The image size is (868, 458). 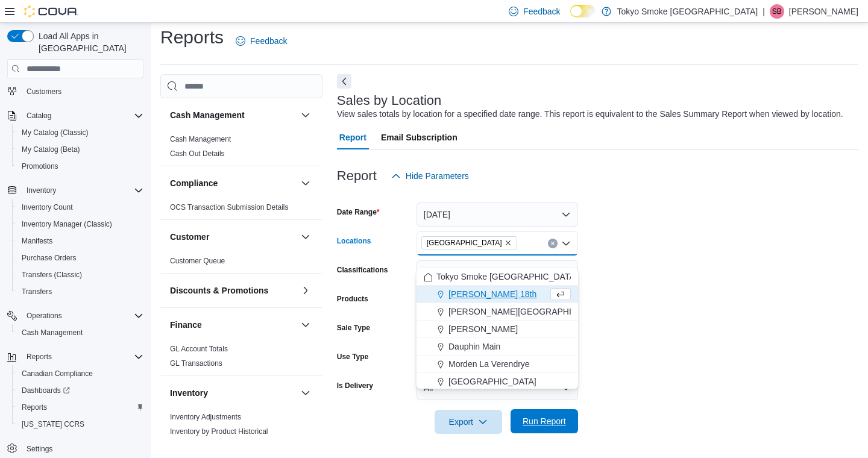 What do you see at coordinates (218, 290) in the screenshot?
I see `h3: Discounts & Promotions` at bounding box center [218, 290].